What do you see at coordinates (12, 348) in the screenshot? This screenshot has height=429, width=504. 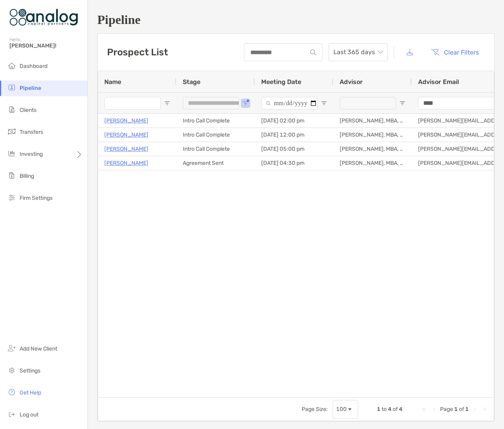 I see `img: add_new_client icon` at bounding box center [12, 348].